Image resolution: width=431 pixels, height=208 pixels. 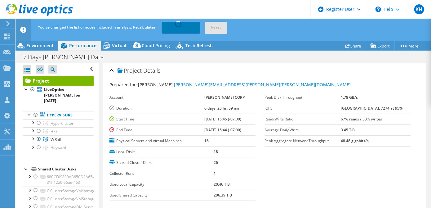 What do you see at coordinates (58, 147) in the screenshot?
I see `a: Hayward` at bounding box center [58, 147].